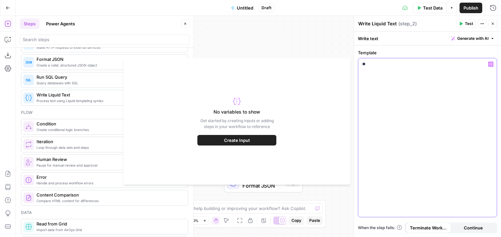  I want to click on div: Data, so click(105, 212).